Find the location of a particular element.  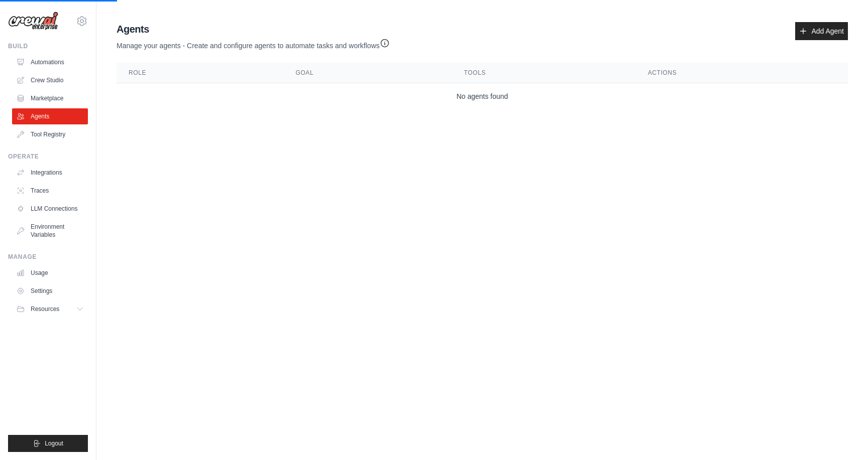

div: Manage is located at coordinates (48, 257).